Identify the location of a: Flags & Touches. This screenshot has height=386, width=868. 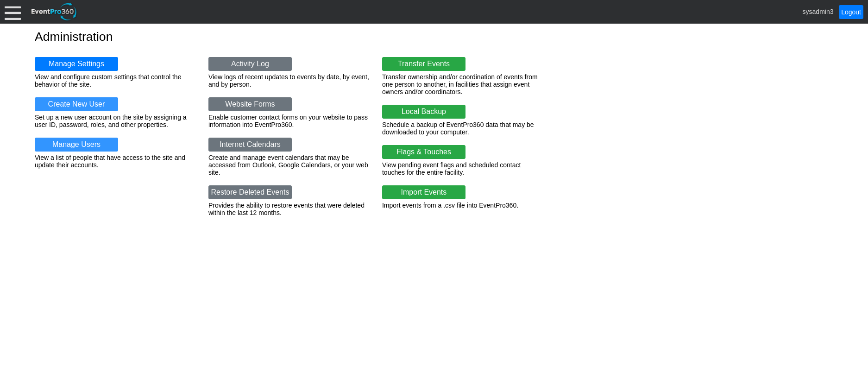
(424, 152).